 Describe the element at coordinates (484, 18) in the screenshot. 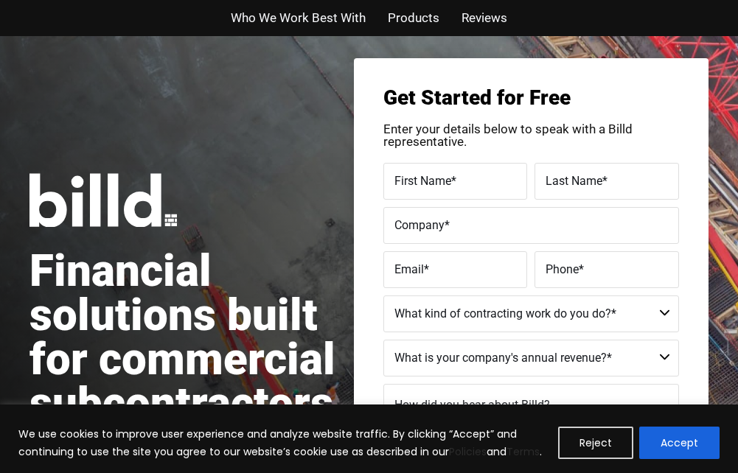

I see `span: Reviews` at that location.